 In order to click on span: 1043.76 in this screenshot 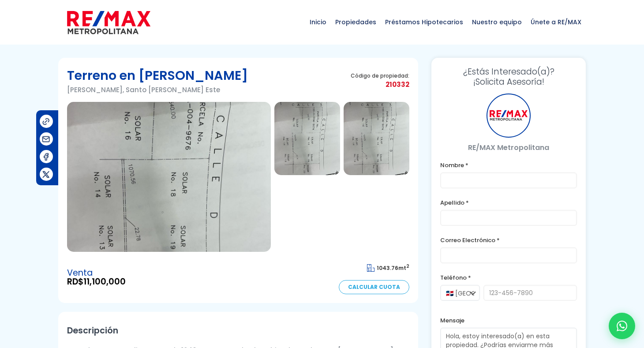, I will do `click(387, 268)`.